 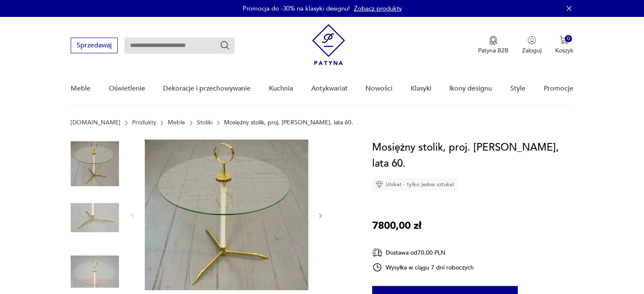 What do you see at coordinates (377, 253) in the screenshot?
I see `img: Ikona dostawy` at bounding box center [377, 253].